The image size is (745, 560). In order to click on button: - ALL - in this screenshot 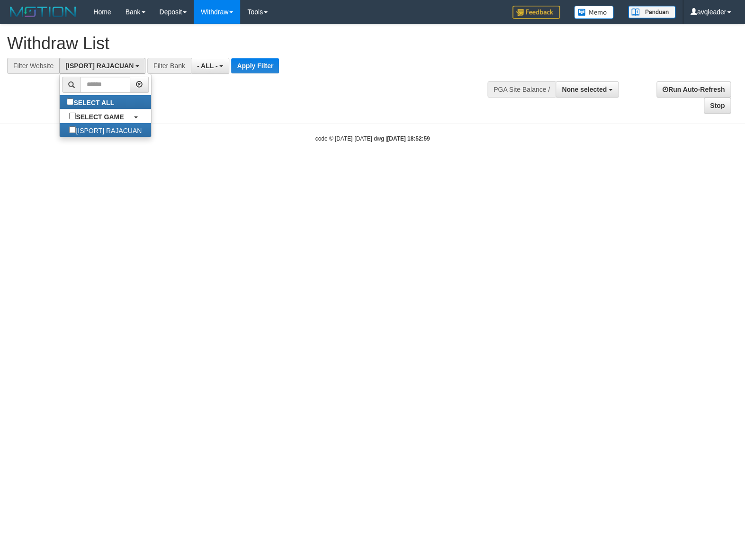, I will do `click(210, 66)`.